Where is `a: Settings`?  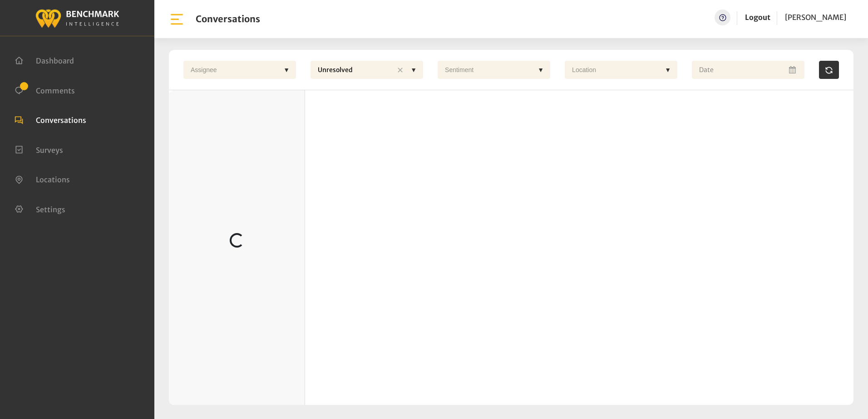 a: Settings is located at coordinates (40, 209).